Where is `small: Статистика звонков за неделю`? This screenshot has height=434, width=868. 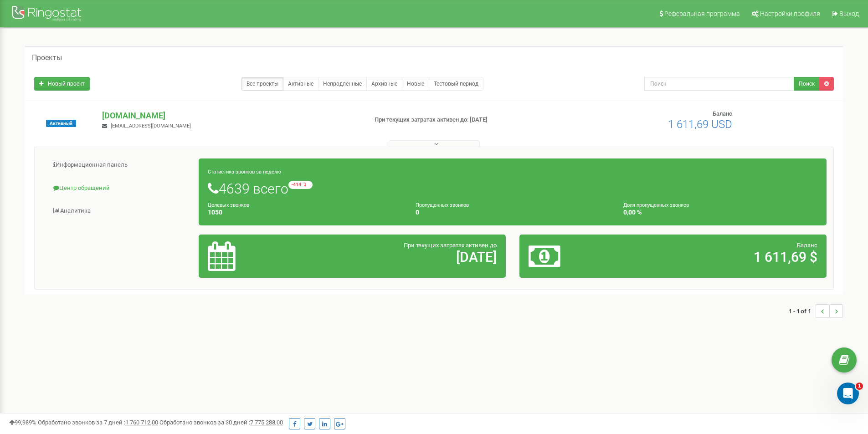 small: Статистика звонков за неделю is located at coordinates (244, 172).